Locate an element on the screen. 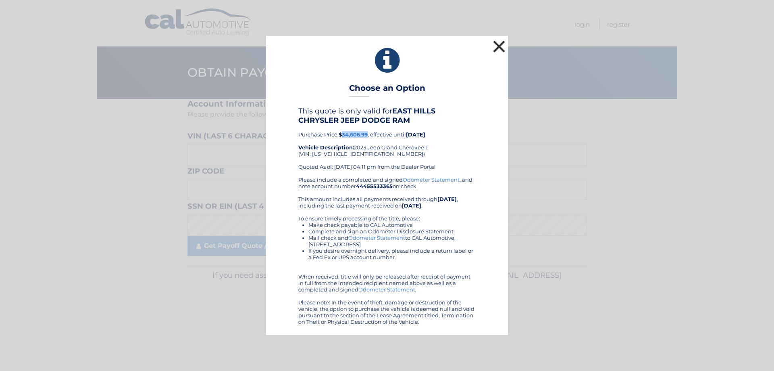  div: Please include a completed and signed , and note account number on check. This amount includes al... is located at coordinates (387, 250).